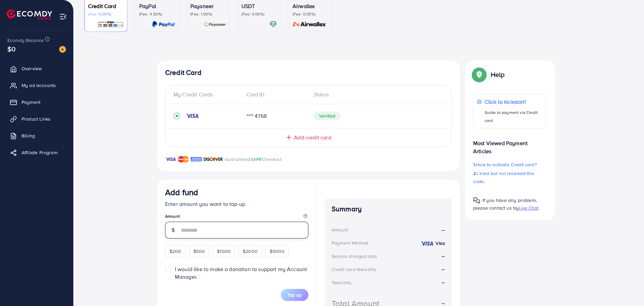 This screenshot has width=644, height=306. What do you see at coordinates (388, 209) in the screenshot?
I see `h4: Summary` at bounding box center [388, 209].